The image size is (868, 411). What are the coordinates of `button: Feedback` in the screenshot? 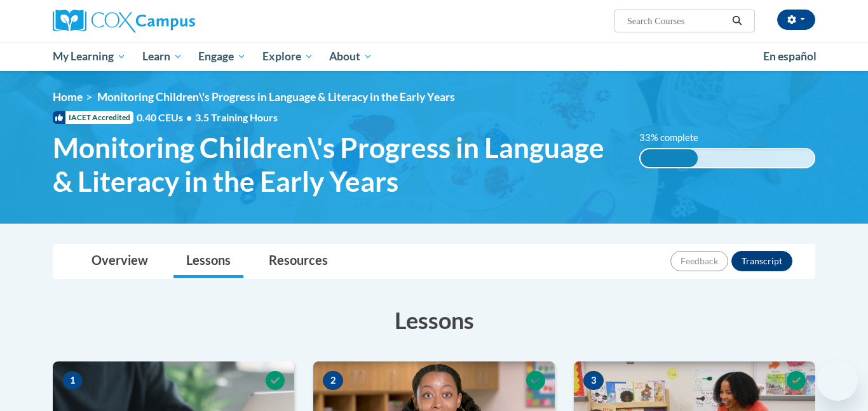 It's located at (700, 261).